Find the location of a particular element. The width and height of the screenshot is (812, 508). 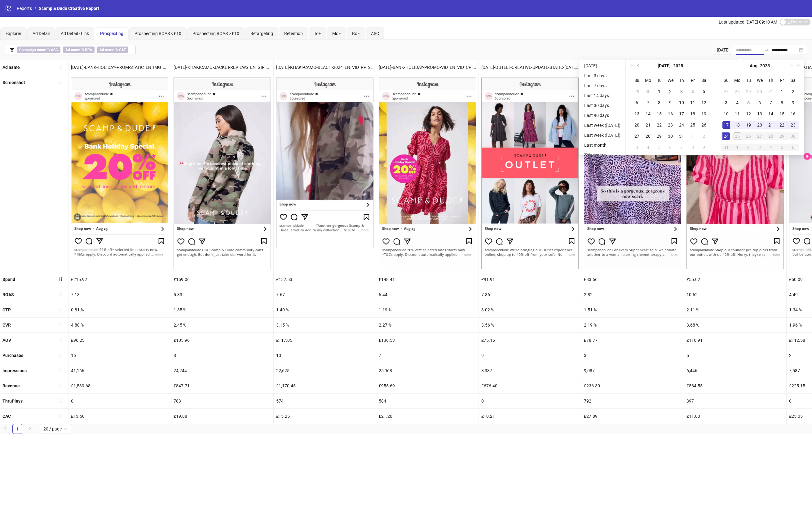

span: swap-right is located at coordinates (767, 50).